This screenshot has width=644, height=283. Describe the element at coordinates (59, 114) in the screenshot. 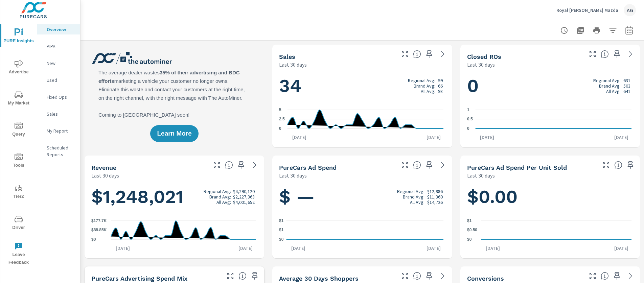

I see `div: Sales` at that location.